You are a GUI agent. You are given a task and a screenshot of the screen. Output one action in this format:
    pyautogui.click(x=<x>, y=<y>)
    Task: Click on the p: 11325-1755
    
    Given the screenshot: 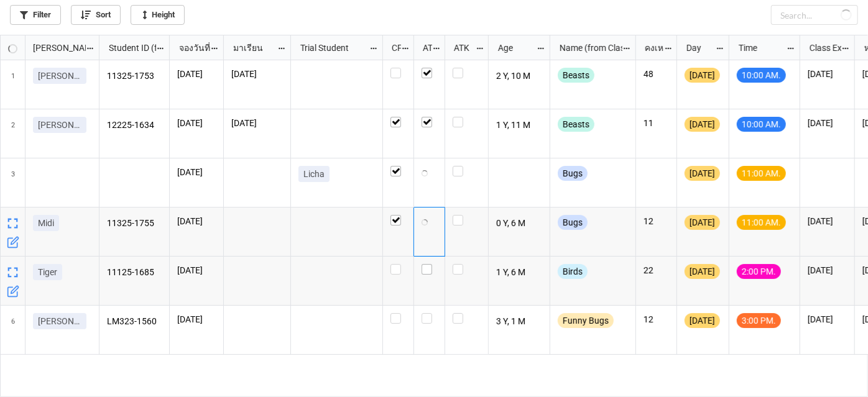 What is the action you would take?
    pyautogui.click(x=134, y=224)
    